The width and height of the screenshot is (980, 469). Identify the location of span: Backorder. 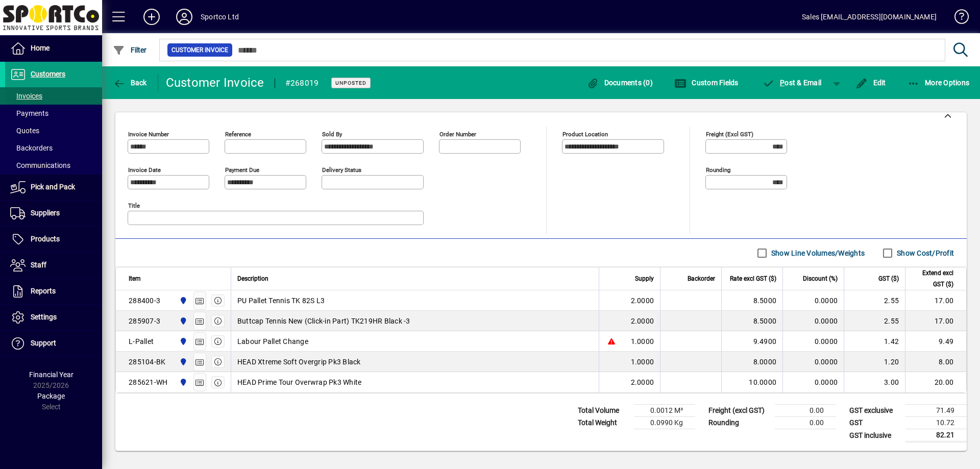
(701, 279).